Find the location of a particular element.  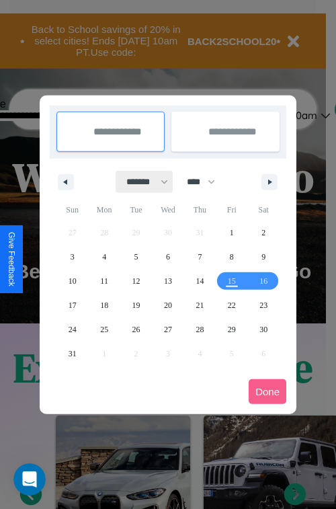

span: 29 is located at coordinates (232, 329).